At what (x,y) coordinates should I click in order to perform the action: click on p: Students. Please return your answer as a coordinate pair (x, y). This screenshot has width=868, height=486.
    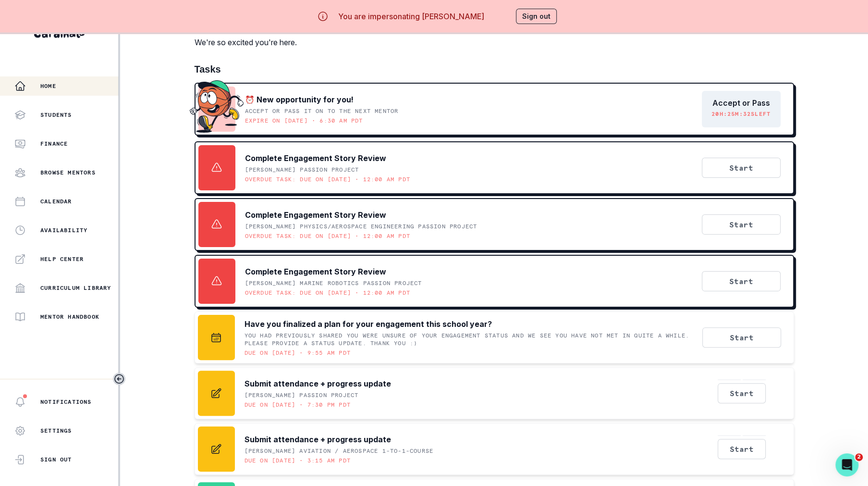
    Looking at the image, I should click on (56, 115).